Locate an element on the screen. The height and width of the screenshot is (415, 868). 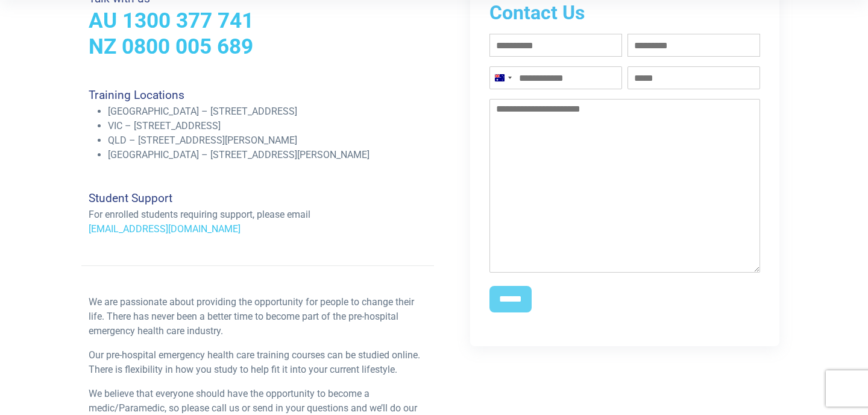
h2: Contact Us is located at coordinates (624, 13).